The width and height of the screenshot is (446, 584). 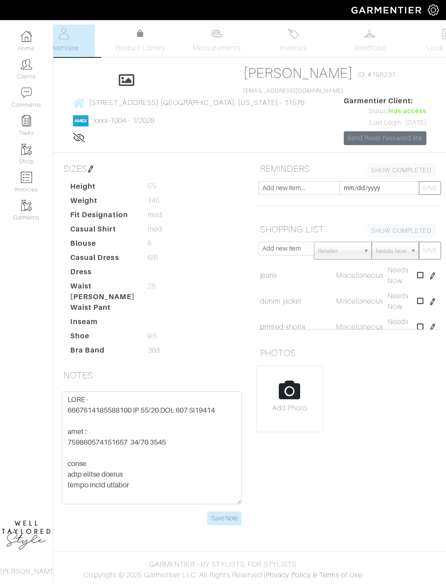 I want to click on dt: Bra Band, so click(x=102, y=352).